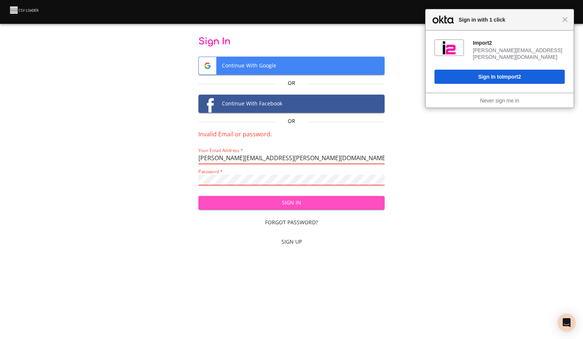  I want to click on p: Invalid Email or password., so click(291, 134).